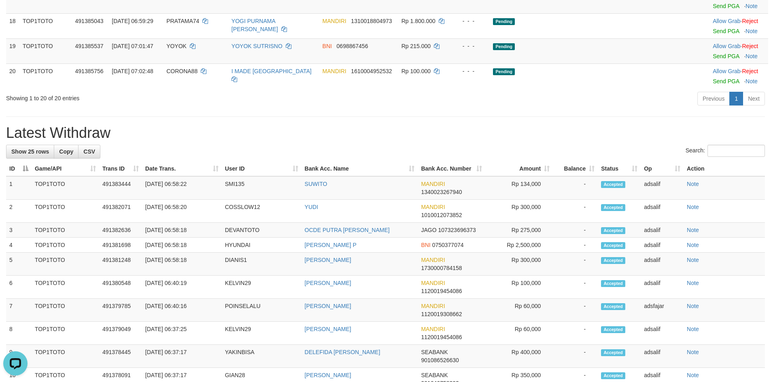 This screenshot has width=771, height=382. Describe the element at coordinates (89, 46) in the screenshot. I see `span: 491385537` at that location.